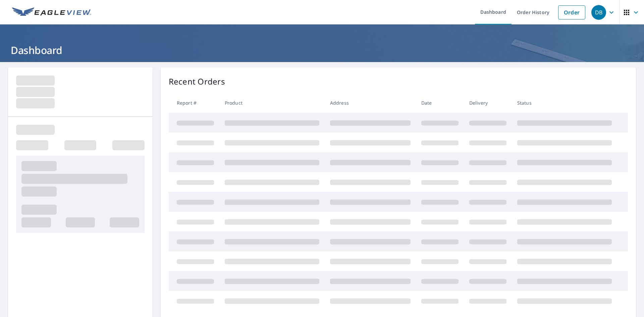 The width and height of the screenshot is (644, 317). Describe the element at coordinates (197, 82) in the screenshot. I see `p: Recent Orders` at that location.